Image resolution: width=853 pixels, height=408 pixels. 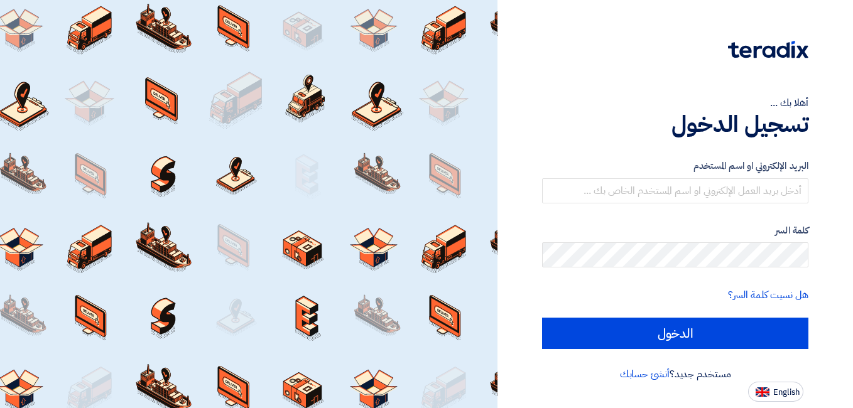 What do you see at coordinates (675, 166) in the screenshot?
I see `label: البريد الإلكتروني او اسم المستخدم` at bounding box center [675, 166].